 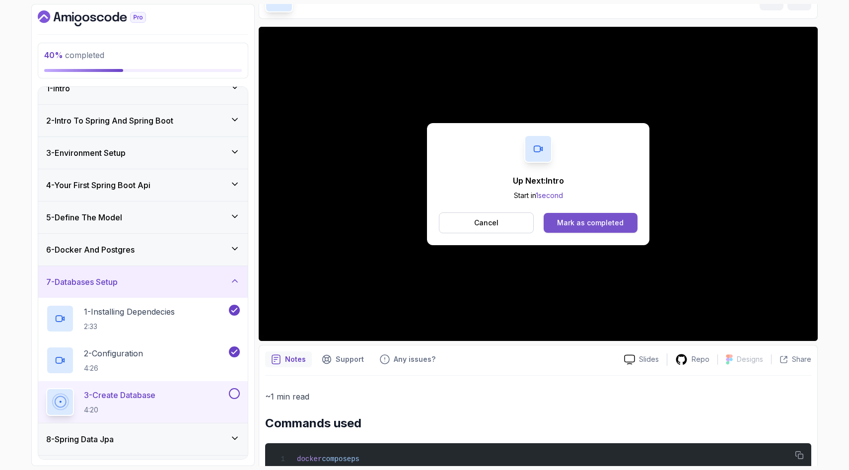 I want to click on p: Designs, so click(x=750, y=360).